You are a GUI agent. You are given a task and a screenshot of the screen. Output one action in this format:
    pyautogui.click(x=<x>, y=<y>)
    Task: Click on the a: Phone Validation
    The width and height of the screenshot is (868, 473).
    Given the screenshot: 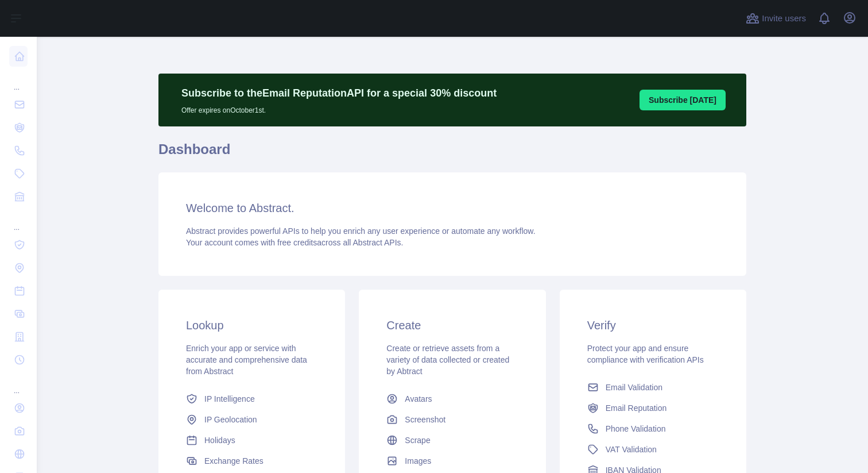 What is the action you would take?
    pyautogui.click(x=653, y=428)
    